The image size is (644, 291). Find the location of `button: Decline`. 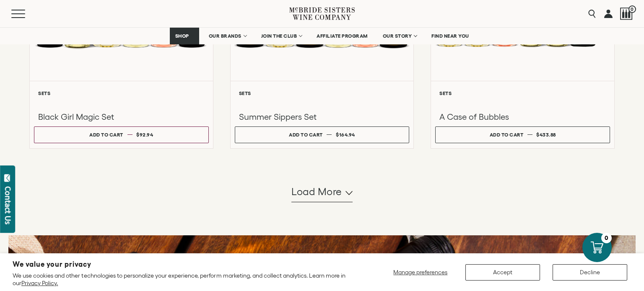

button: Decline is located at coordinates (590, 272).